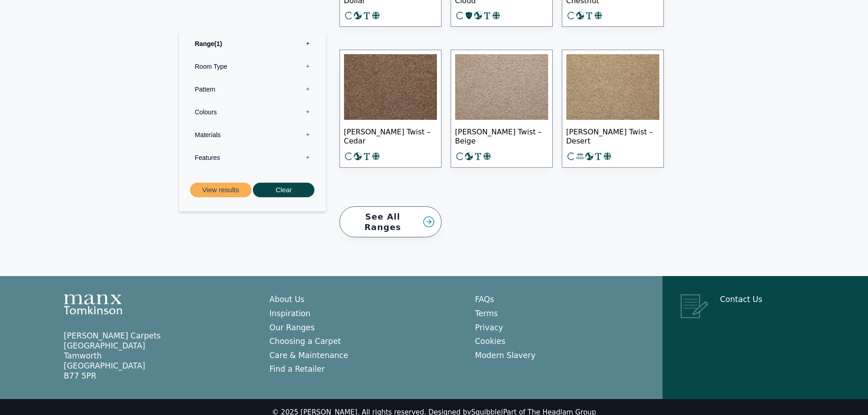 This screenshot has width=868, height=415. I want to click on a: Privacy, so click(490, 328).